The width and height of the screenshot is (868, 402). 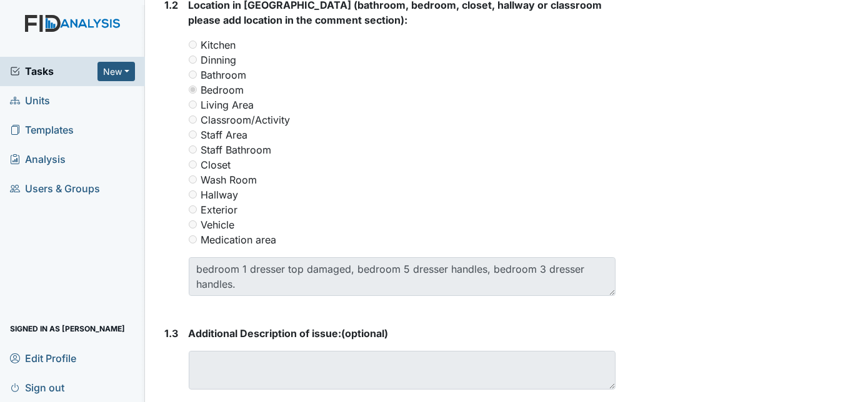 I want to click on input: Classroom/Activity, so click(x=193, y=119).